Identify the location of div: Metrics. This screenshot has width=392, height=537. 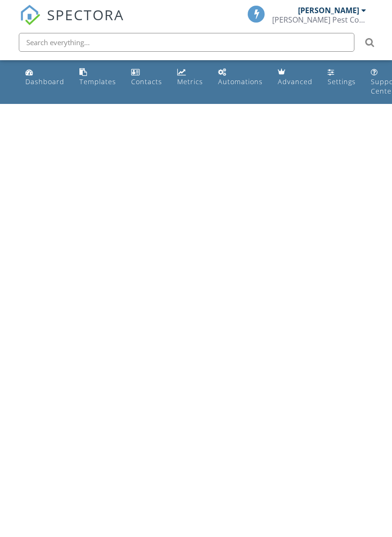
(190, 82).